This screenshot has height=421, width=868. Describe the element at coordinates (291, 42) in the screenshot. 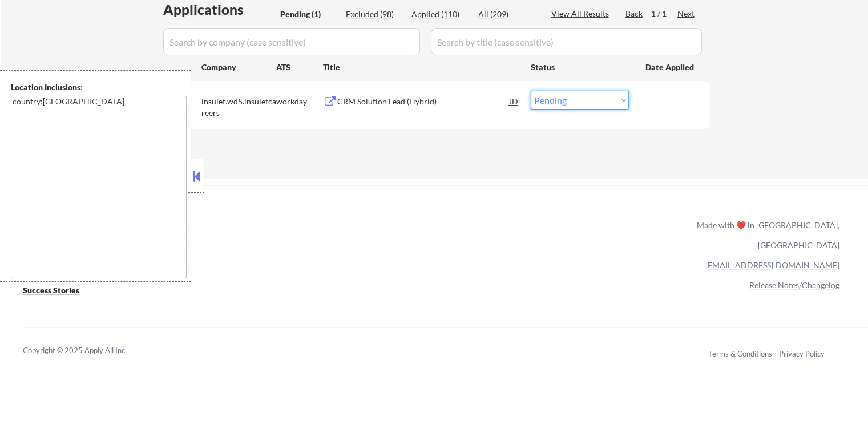

I see `input: Search by company (case sensitive)` at that location.